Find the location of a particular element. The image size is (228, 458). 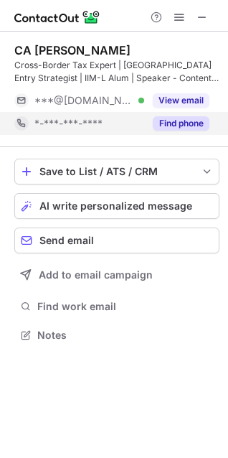

button: Notes is located at coordinates (117, 335).